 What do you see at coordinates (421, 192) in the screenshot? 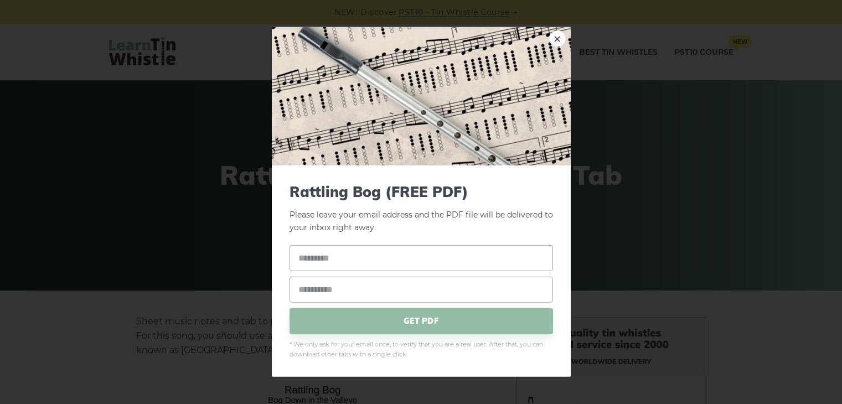
I see `span: Rattling Bog (FREE PDF)` at bounding box center [421, 192].